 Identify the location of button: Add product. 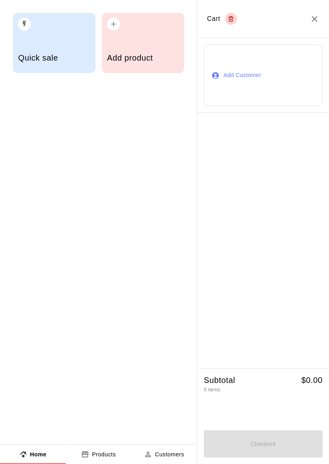
(143, 43).